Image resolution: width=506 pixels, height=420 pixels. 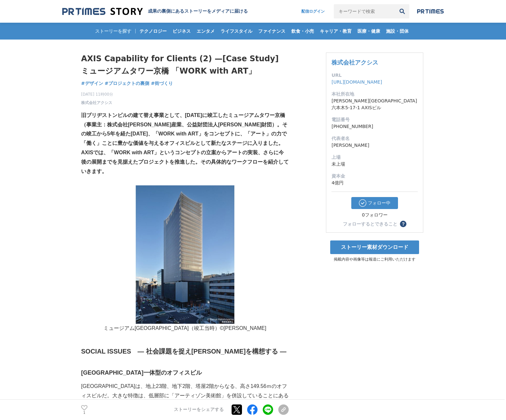 What do you see at coordinates (127, 83) in the screenshot?
I see `span: #プロジェクトの裏側` at bounding box center [127, 83].